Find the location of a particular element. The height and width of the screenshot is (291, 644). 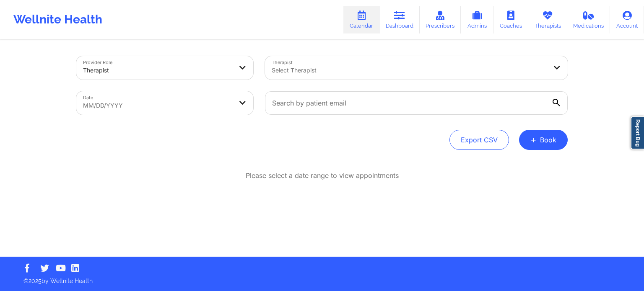

a: Prescribers is located at coordinates (441, 20).